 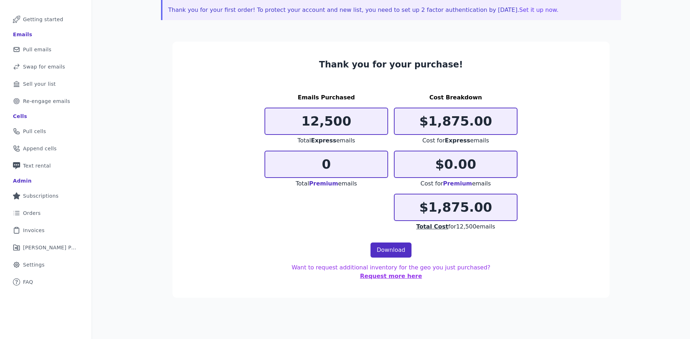 What do you see at coordinates (40, 149) in the screenshot?
I see `span: Append cells` at bounding box center [40, 149].